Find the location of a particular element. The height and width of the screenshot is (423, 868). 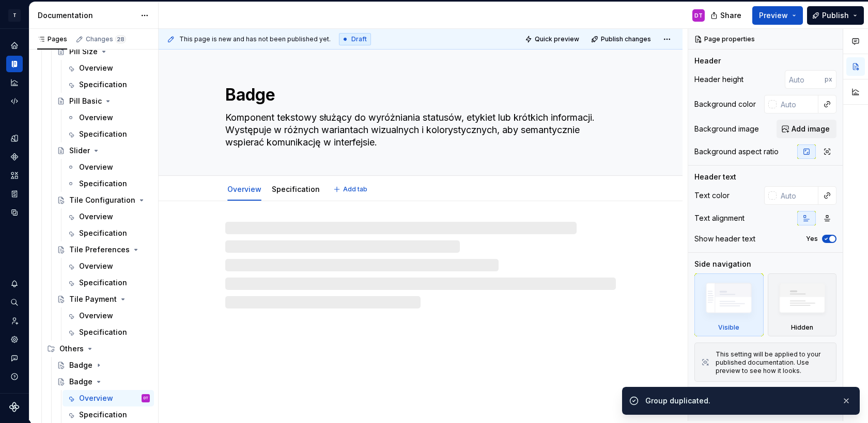

div: Data sources is located at coordinates (14, 213).